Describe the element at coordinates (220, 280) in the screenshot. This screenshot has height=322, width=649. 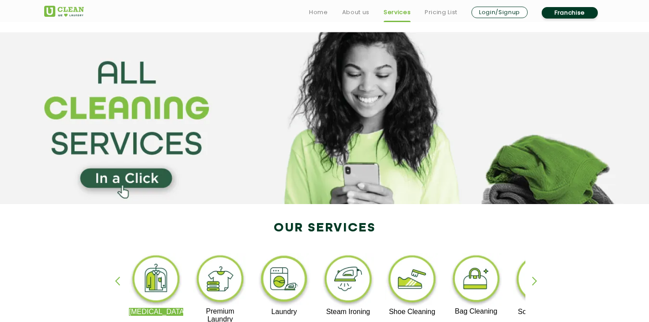
I see `img: premium_laundry_cleaning_11zon.webp` at that location.